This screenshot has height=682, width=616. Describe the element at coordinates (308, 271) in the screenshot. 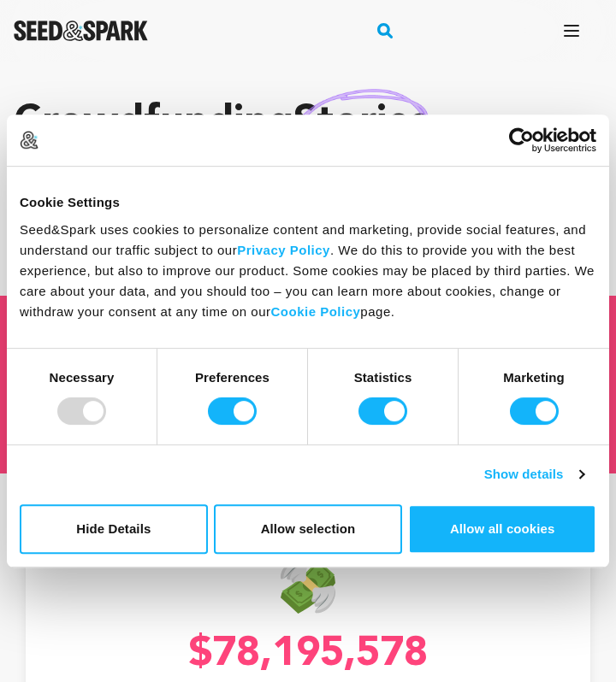

I see `div: Seed&Spark uses cookies to personalize content and marketing, provide social features, and unders...` at that location.